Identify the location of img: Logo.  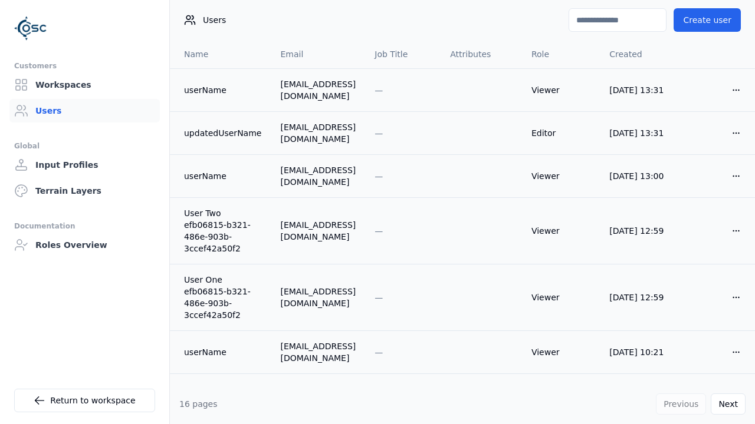
(31, 28).